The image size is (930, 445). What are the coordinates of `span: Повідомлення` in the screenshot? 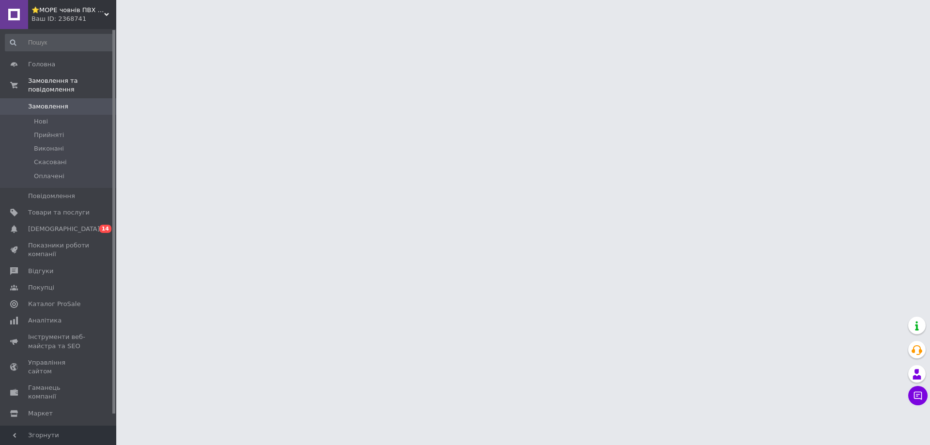 It's located at (51, 196).